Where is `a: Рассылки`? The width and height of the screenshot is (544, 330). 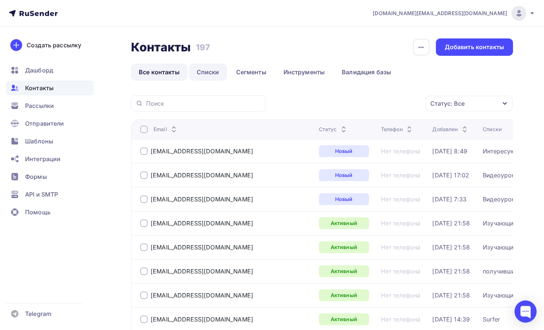 a: Рассылки is located at coordinates (50, 106).